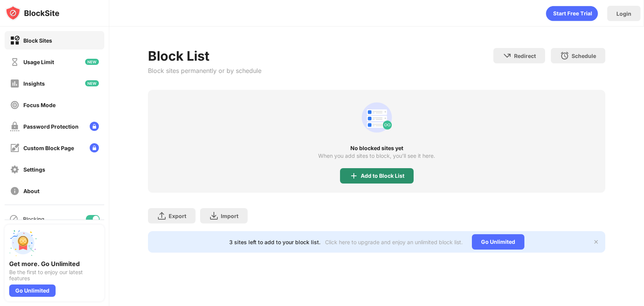 This screenshot has width=644, height=306. Describe the element at coordinates (38, 40) in the screenshot. I see `div: Block Sites` at that location.